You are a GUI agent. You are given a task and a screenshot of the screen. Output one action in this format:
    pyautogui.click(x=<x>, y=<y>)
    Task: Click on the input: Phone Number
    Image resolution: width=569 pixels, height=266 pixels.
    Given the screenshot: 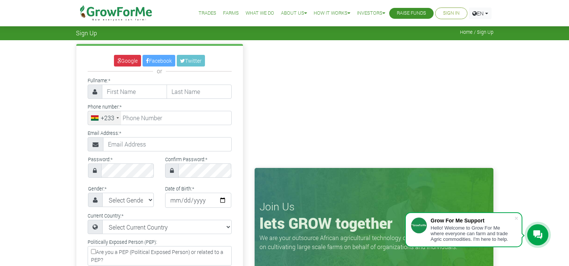 What is the action you would take?
    pyautogui.click(x=159, y=118)
    